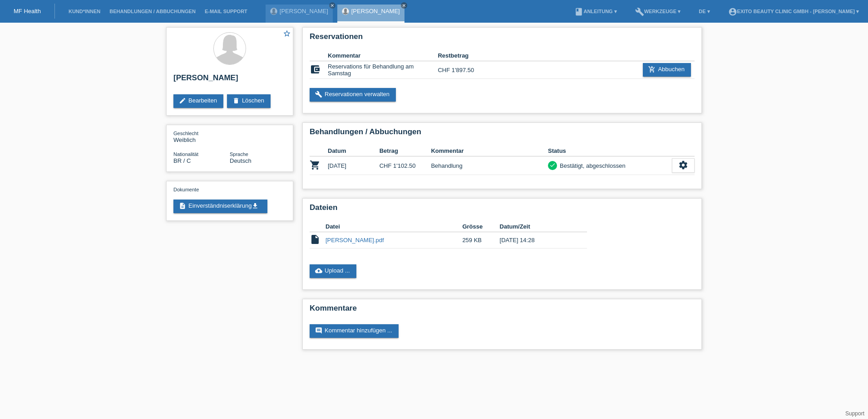  I want to click on a: Behandlungen / Abbuchungen, so click(153, 11).